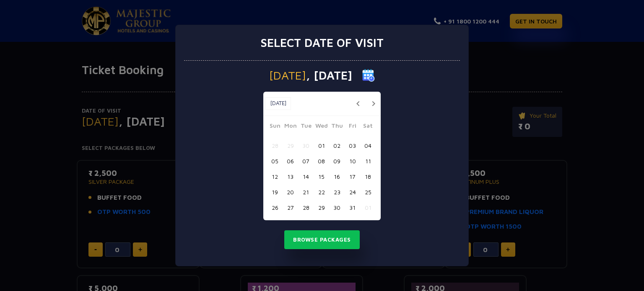 The image size is (644, 291). I want to click on span: Tue, so click(305, 127).